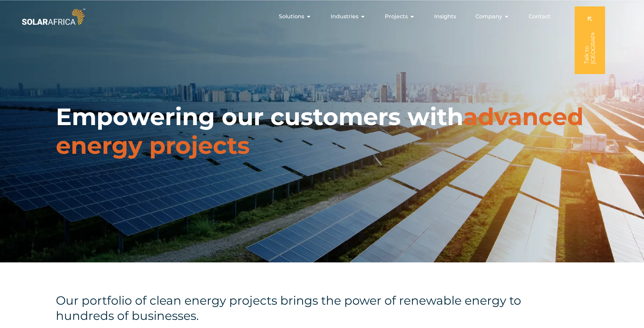 The image size is (644, 328). What do you see at coordinates (301, 308) in the screenshot?
I see `h4: Our portfolio of clean energy projects brings the power of renewable energy to hundreds of busine...` at bounding box center [301, 308].